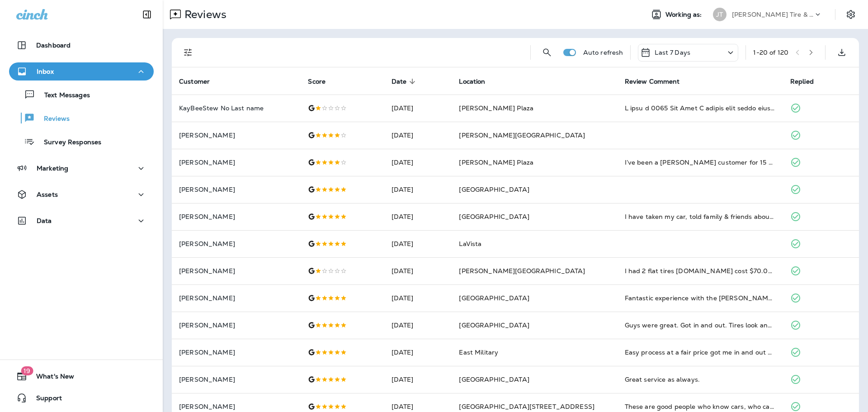 This screenshot has width=868, height=412. Describe the element at coordinates (188, 53) in the screenshot. I see `button: Filters` at that location.